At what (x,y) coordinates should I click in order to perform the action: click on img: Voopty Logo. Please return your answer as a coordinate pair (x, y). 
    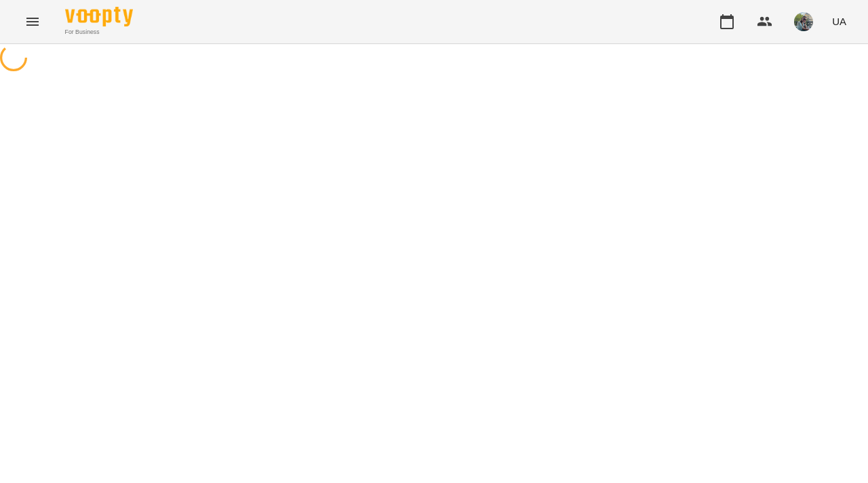
    Looking at the image, I should click on (99, 16).